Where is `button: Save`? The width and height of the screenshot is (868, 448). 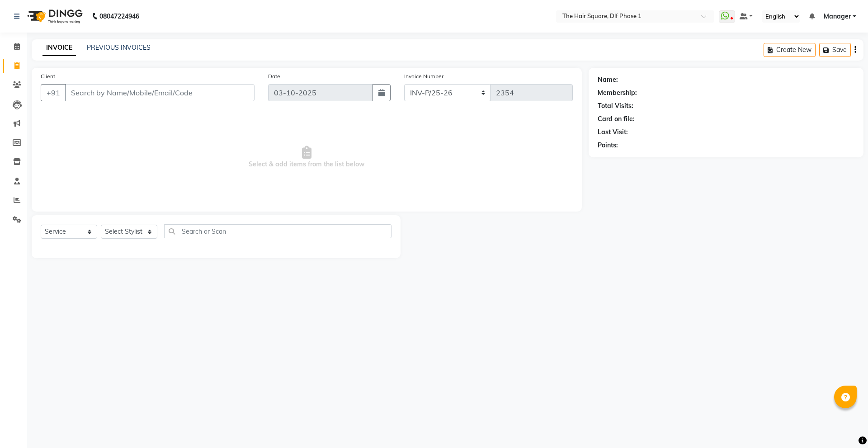 button: Save is located at coordinates (835, 50).